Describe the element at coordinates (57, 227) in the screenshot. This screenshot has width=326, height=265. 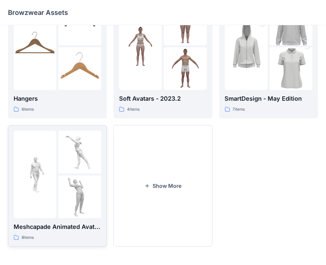
I see `p: Meshcapade Animated Avatars` at that location.